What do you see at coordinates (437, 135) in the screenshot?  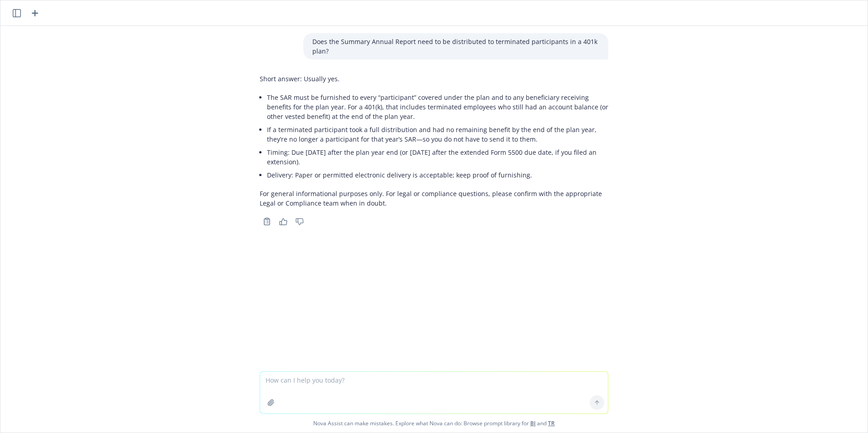 I see `li: If a terminated participant took a full distribution and had no remaining benefit by the end of t...` at bounding box center [437, 135].